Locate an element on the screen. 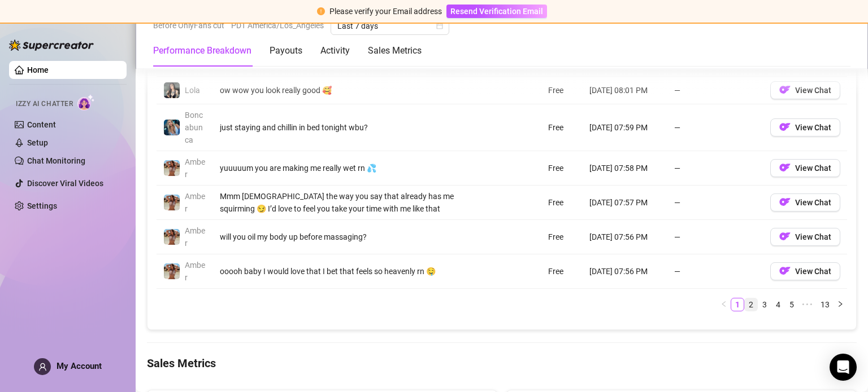 This screenshot has width=868, height=392. img: logo-BBDzfeDw.svg is located at coordinates (51, 45).